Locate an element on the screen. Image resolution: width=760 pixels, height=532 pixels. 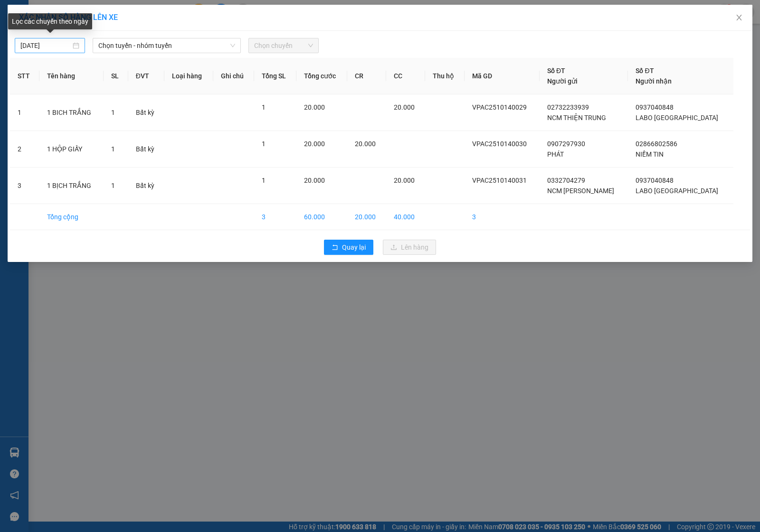
th: SL is located at coordinates (116, 76).